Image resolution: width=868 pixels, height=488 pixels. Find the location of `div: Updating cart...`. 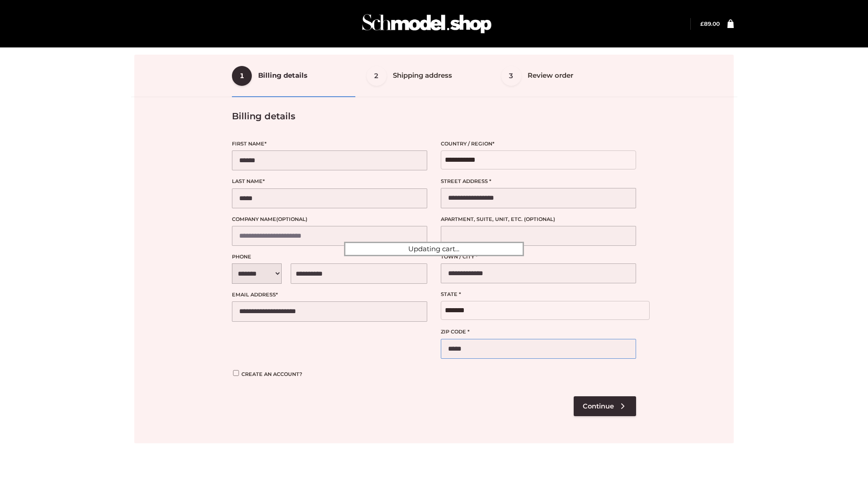

div: Updating cart... is located at coordinates (434, 249).